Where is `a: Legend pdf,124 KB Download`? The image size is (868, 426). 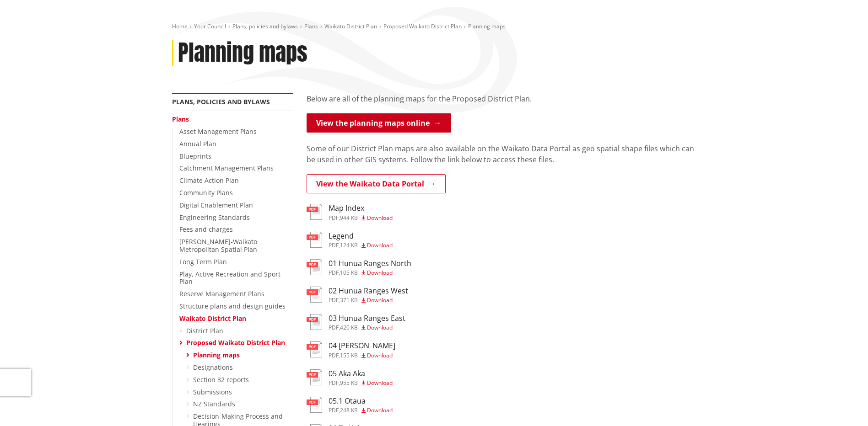 a: Legend pdf,124 KB Download is located at coordinates (350, 240).